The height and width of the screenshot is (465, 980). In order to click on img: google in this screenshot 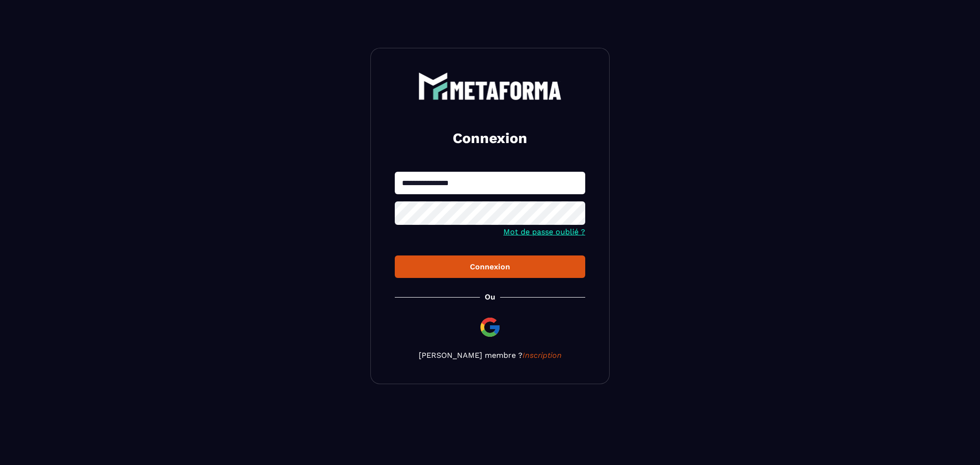, I will do `click(490, 327)`.